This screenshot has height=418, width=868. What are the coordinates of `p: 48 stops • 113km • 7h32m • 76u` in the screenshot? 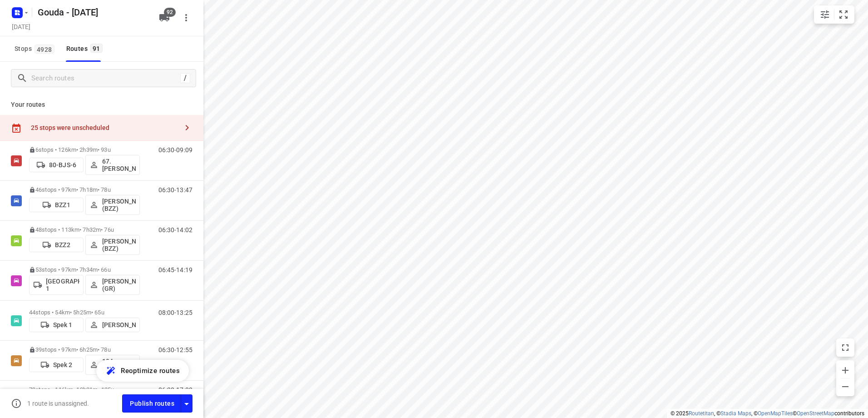 It's located at (85, 229).